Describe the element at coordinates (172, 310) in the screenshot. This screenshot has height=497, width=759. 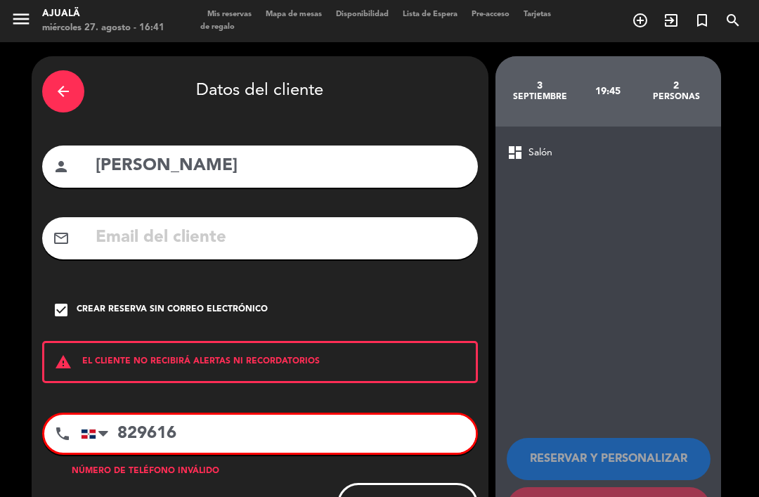
I see `div: Crear reserva sin correo electrónico` at that location.